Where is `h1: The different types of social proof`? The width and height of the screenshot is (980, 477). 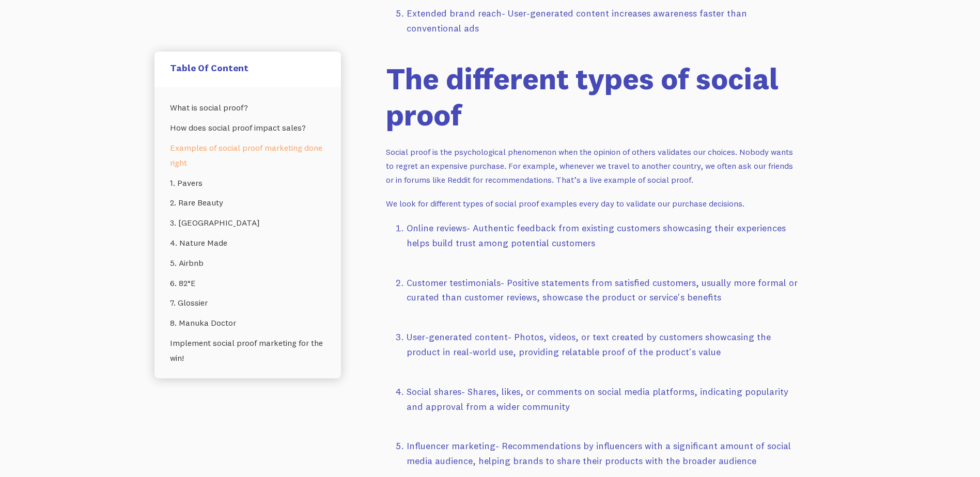
h1: The different types of social proof is located at coordinates (592, 96).